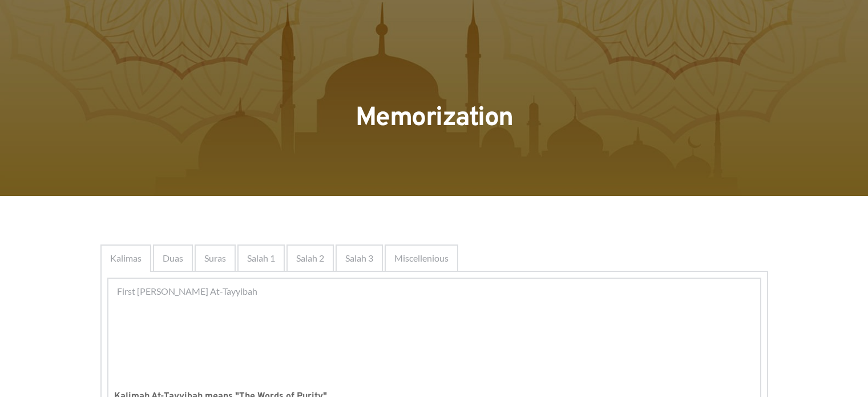  Describe the element at coordinates (310, 259) in the screenshot. I see `span: Salah 2` at that location.